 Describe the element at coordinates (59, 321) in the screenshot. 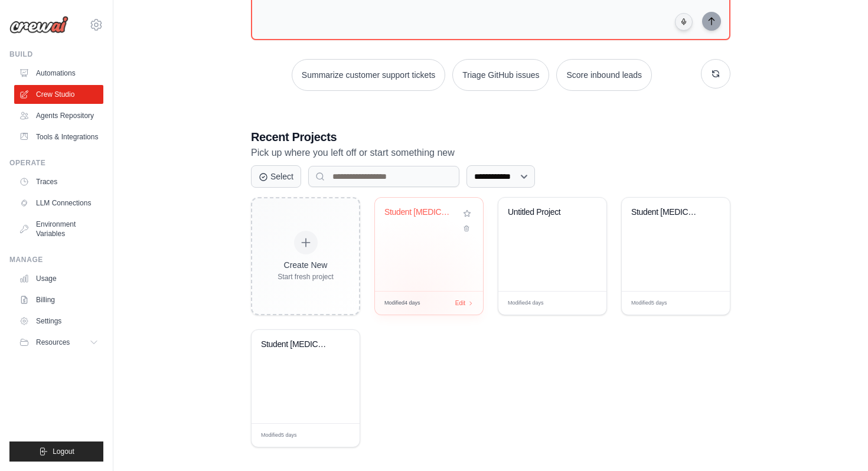

I see `a: Settings` at that location.